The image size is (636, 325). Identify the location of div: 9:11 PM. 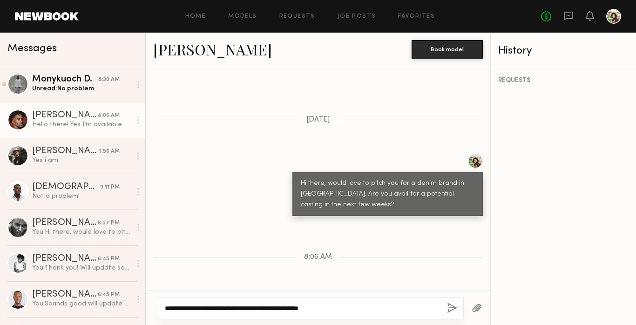
(110, 187).